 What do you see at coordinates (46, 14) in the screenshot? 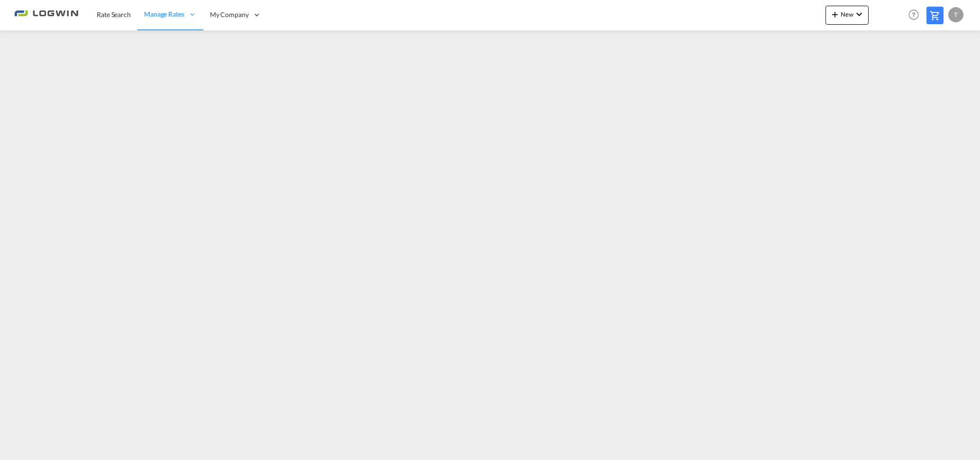
I see `img: 2761ae10d95411efa20a1f5e0282d2d7.png` at bounding box center [46, 14].